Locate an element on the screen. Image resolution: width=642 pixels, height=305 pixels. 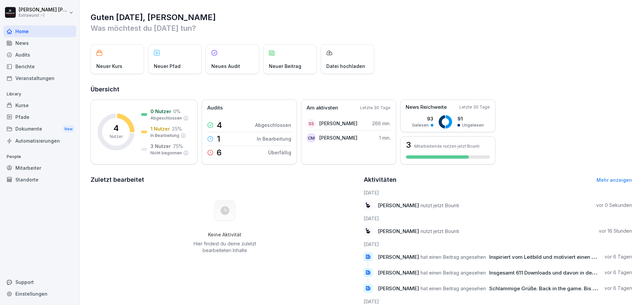
a: Kurse is located at coordinates (40, 105).